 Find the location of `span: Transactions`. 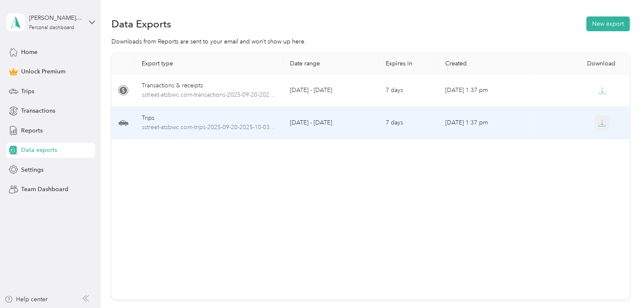

span: Transactions is located at coordinates (38, 111).